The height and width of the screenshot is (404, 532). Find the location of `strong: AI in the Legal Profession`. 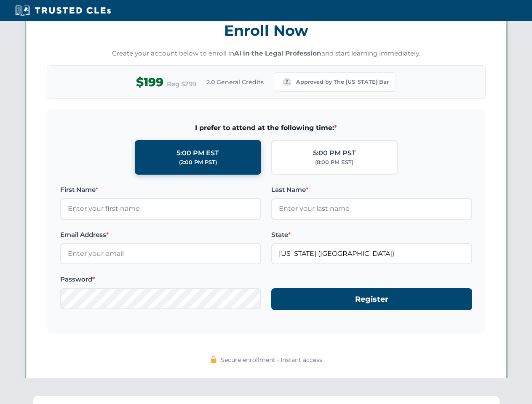

strong: AI in the Legal Profession is located at coordinates (278, 53).